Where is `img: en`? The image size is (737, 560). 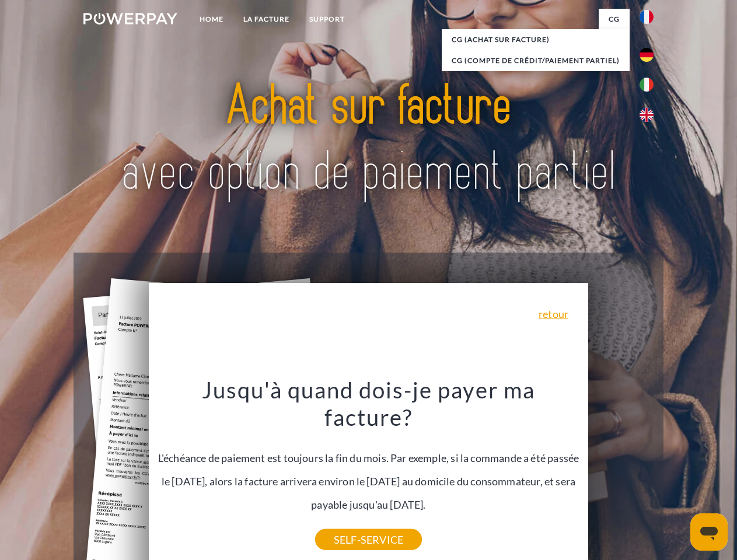
img: en is located at coordinates (646, 115).